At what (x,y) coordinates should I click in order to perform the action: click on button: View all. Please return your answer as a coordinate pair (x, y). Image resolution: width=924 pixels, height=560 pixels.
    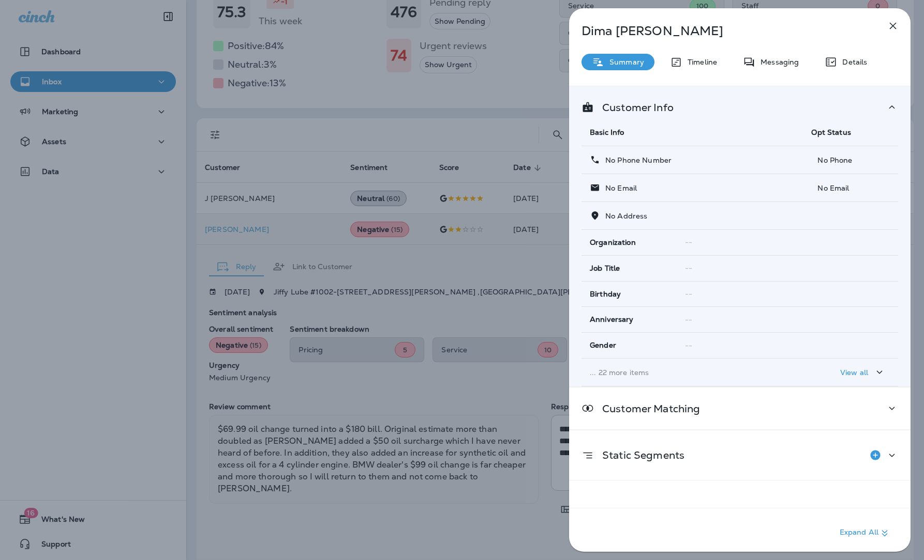
    Looking at the image, I should click on (863, 372).